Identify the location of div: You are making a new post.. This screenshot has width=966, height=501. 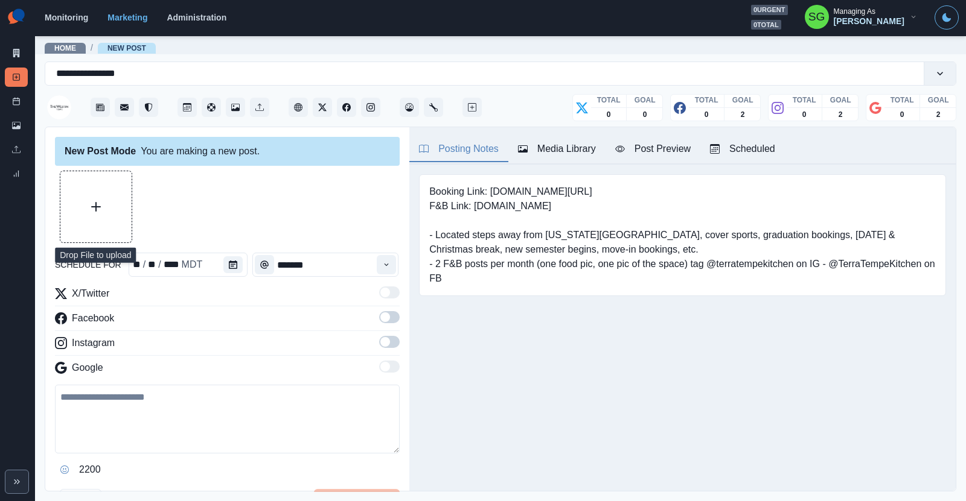
(227, 151).